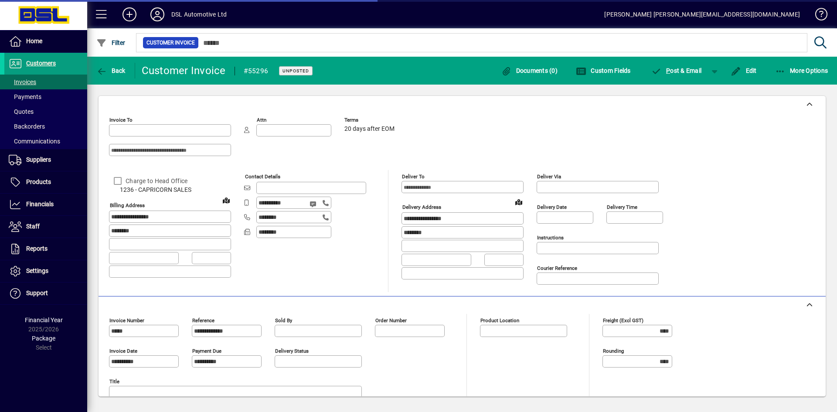  Describe the element at coordinates (46, 204) in the screenshot. I see `a: Financials` at that location.